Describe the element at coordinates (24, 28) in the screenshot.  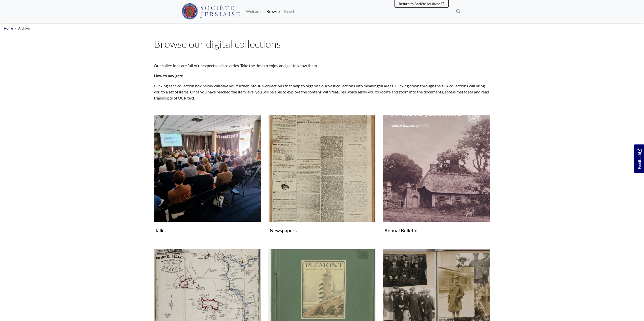
I see `span: Archive` at that location.